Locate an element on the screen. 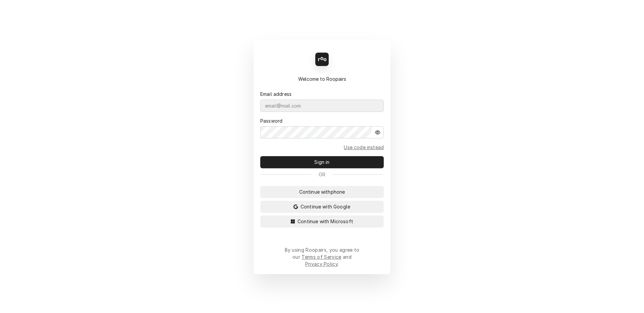 This screenshot has height=313, width=644. button: Continue with Google is located at coordinates (322, 207).